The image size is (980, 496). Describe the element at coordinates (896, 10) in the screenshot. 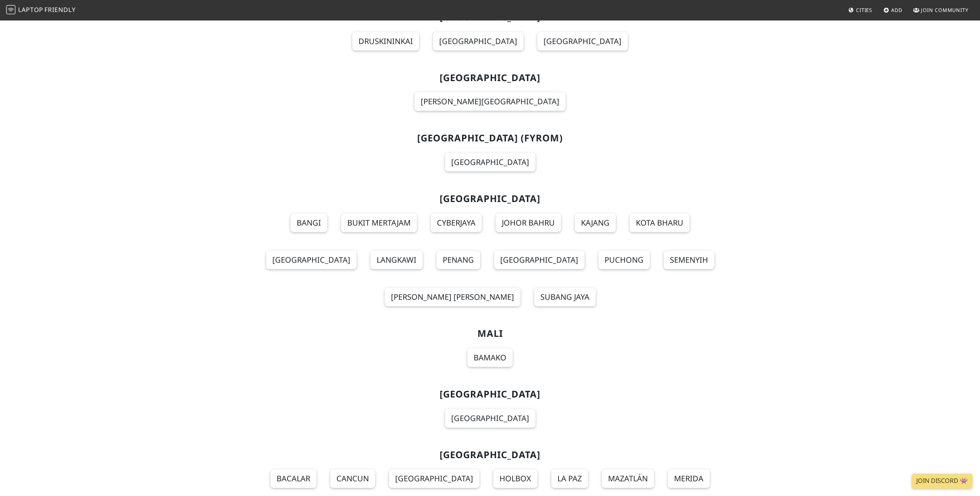

I see `span: Add` at that location.